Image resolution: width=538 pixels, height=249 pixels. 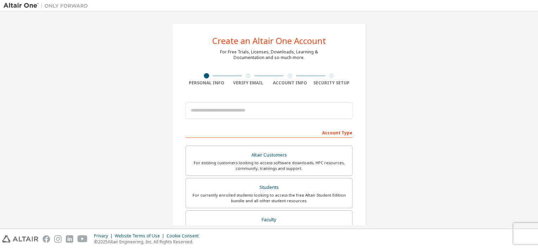 What do you see at coordinates (269, 198) in the screenshot?
I see `div: For currently enrolled students looking to access the free Altair Student Edition bundle and all ...` at bounding box center [269, 198].